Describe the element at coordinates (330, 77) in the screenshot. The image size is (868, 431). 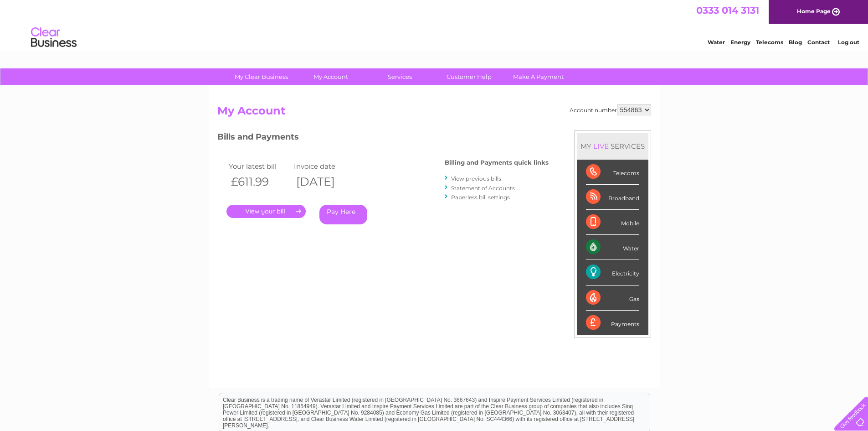
I see `a: My Account` at that location.